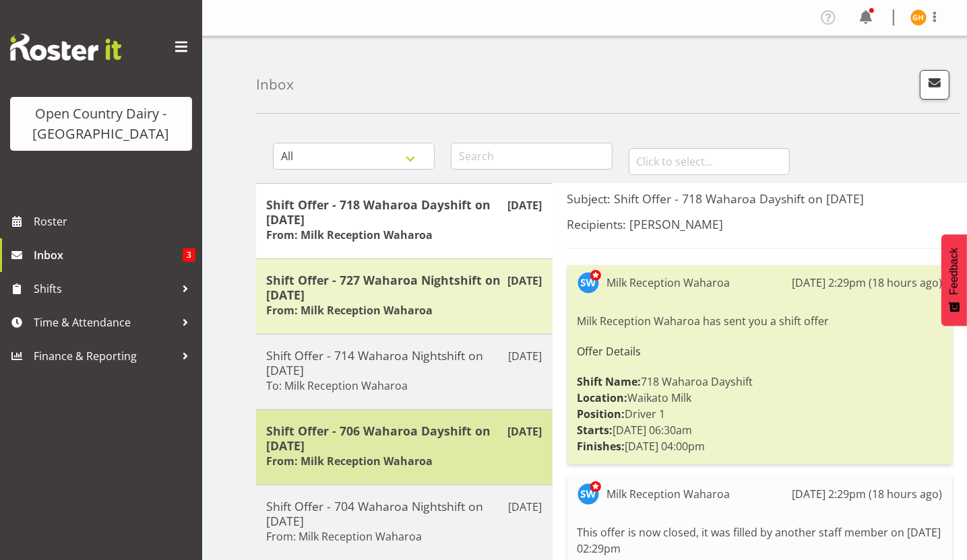  Describe the element at coordinates (954, 272) in the screenshot. I see `span: Feedback` at that location.